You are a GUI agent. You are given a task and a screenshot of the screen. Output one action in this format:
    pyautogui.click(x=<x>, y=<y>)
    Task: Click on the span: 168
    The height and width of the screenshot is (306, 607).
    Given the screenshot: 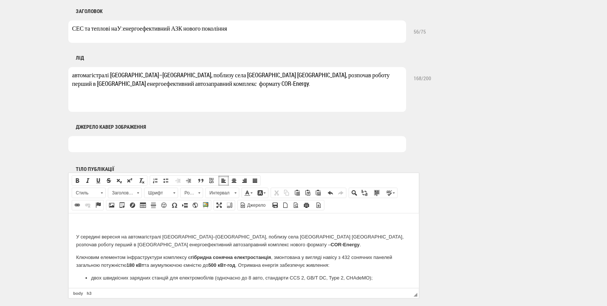 What is the action you would take?
    pyautogui.click(x=417, y=78)
    